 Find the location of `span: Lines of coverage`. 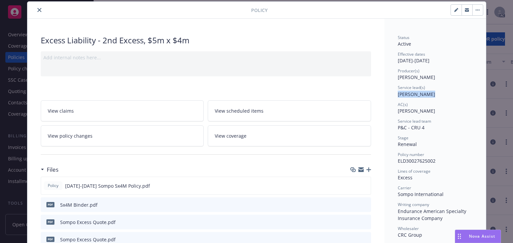

span: Lines of coverage is located at coordinates (414, 171).